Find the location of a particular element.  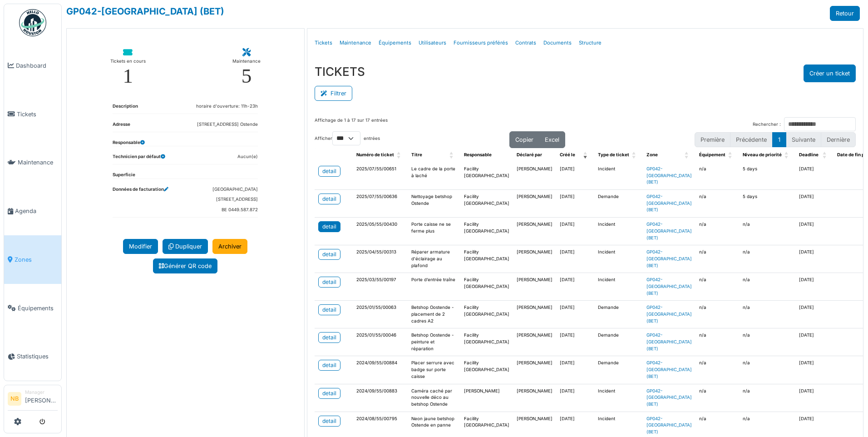

a: Équipements is located at coordinates (395, 43).